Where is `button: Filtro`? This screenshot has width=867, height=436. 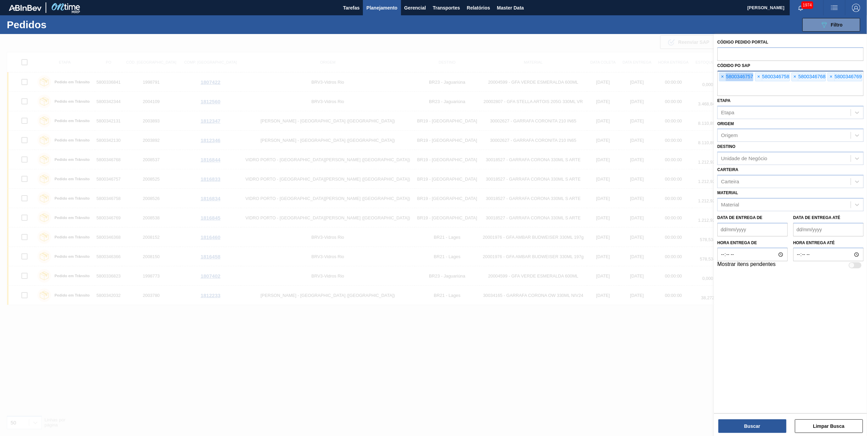
button: Filtro is located at coordinates (831, 25).